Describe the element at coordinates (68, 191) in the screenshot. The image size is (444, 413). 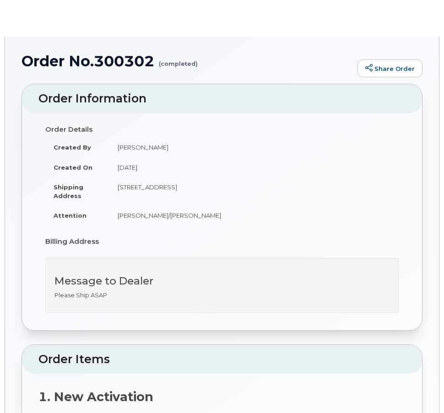
I see `strong: Shipping Address` at that location.